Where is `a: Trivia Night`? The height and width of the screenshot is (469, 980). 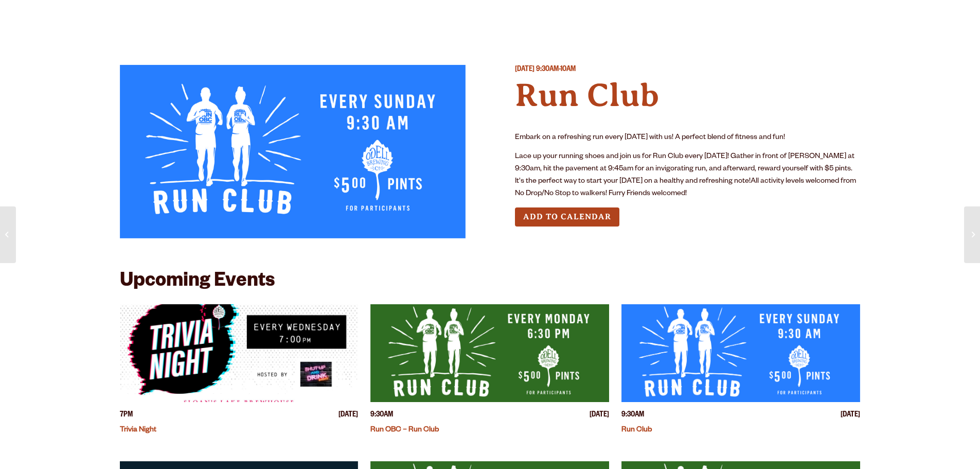
a: Trivia Night is located at coordinates (138, 430).